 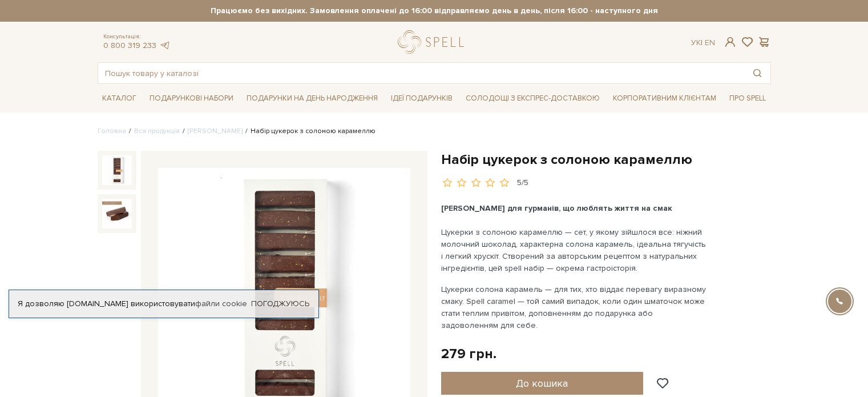 I want to click on div: Ук, so click(x=703, y=43).